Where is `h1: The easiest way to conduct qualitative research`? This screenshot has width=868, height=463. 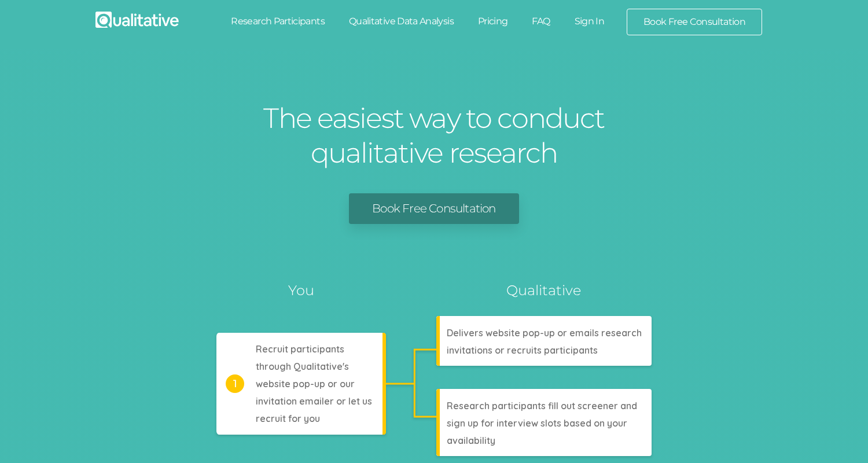 h1: The easiest way to conduct qualitative research is located at coordinates (434, 135).